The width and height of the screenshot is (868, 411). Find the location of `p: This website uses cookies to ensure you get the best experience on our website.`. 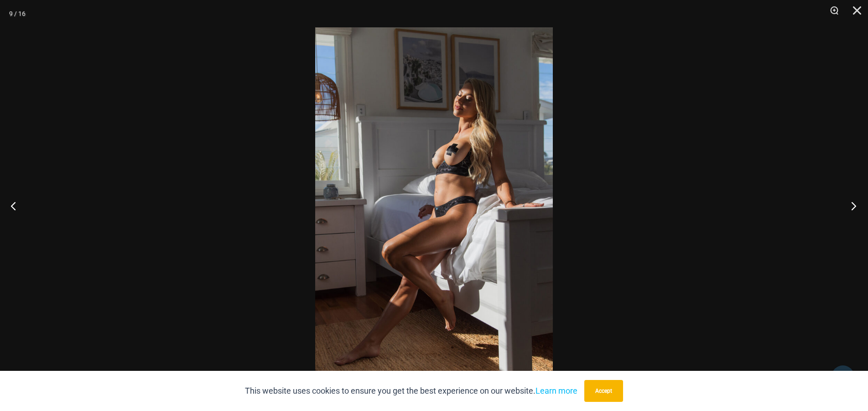

p: This website uses cookies to ensure you get the best experience on our website. is located at coordinates (411, 391).